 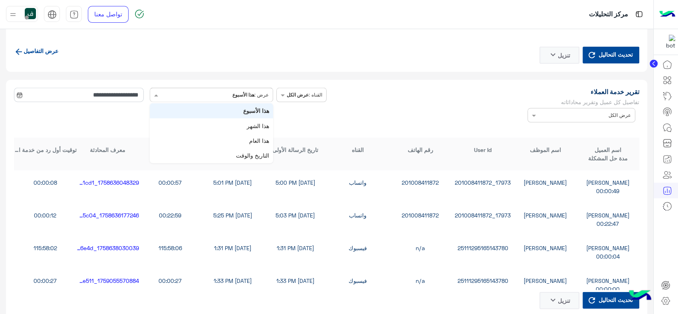 I want to click on div: 00:00:04, so click(x=608, y=257).